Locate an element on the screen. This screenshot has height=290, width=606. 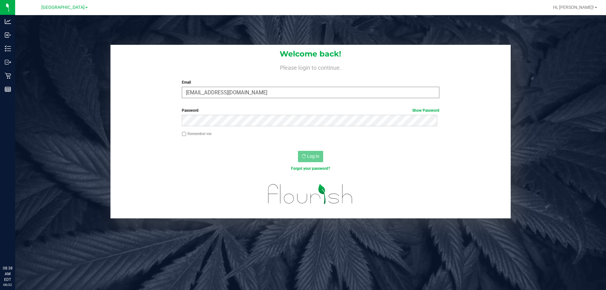
inline-svg: Inbound is located at coordinates (8, 35).